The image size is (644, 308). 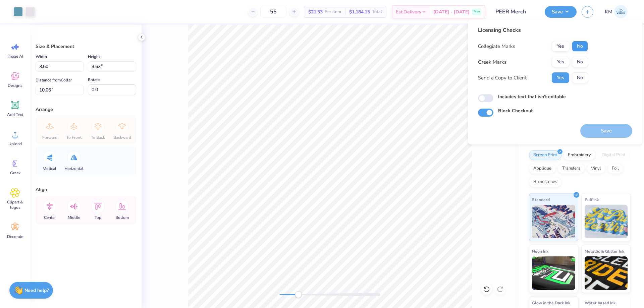 I want to click on span: Free, so click(x=476, y=12).